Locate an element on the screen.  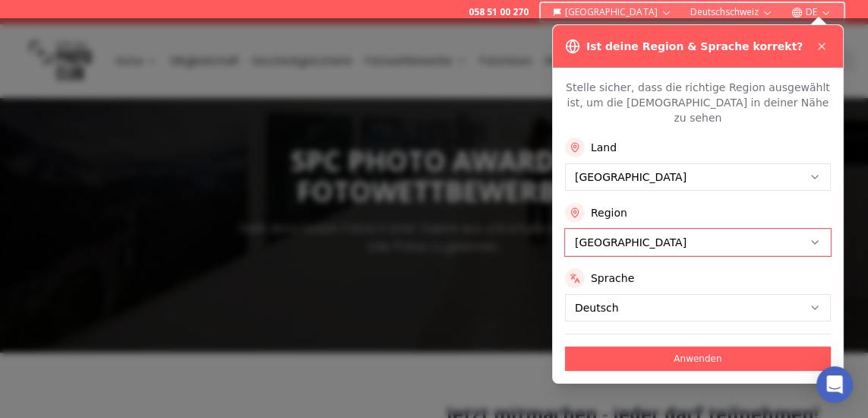
label: Sprache is located at coordinates (612, 278).